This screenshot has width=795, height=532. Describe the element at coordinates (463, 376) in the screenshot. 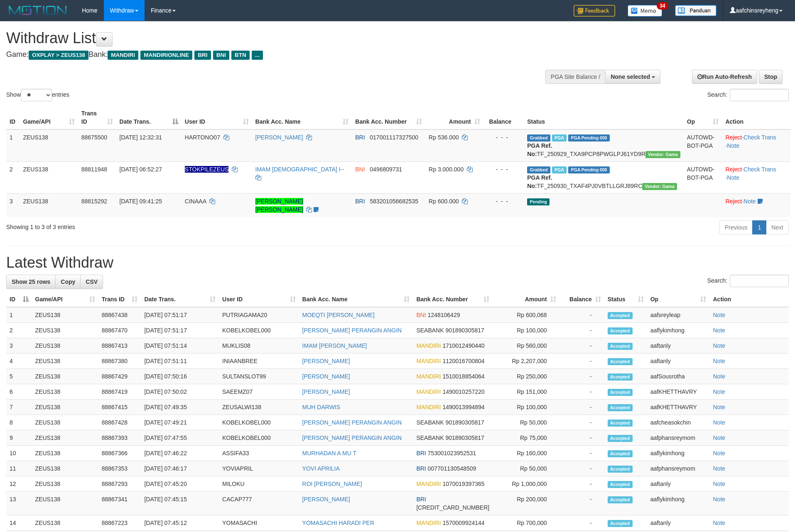

I see `span: Copy 1510018854064 to clipboard` at that location.